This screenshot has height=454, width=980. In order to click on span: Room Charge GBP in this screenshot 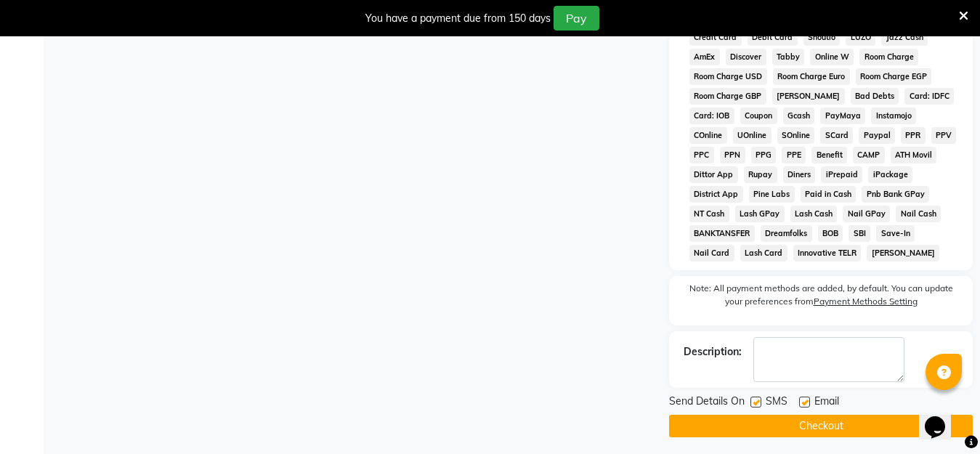, I will do `click(728, 96)`.